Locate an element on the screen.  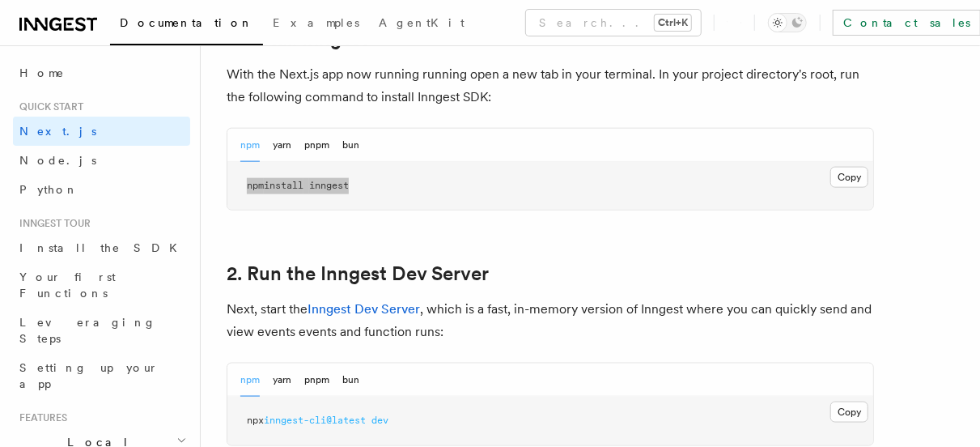
a: Node.js is located at coordinates (101, 160).